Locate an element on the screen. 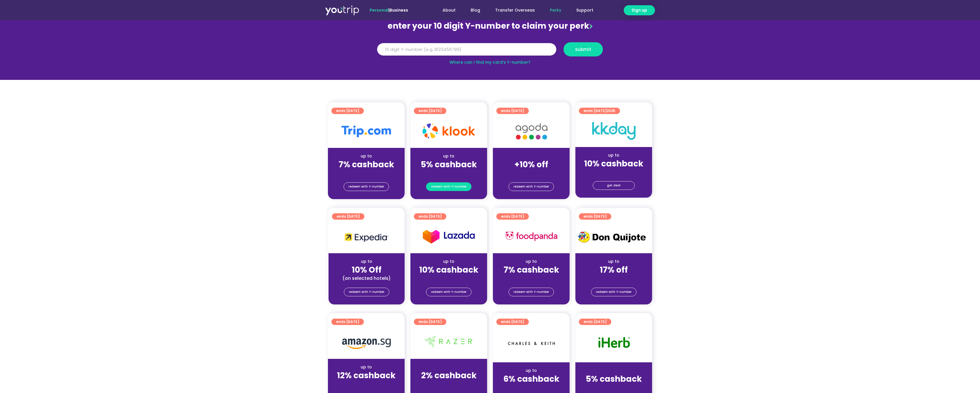 Image resolution: width=980 pixels, height=393 pixels. strong: 17% off is located at coordinates (614, 270).